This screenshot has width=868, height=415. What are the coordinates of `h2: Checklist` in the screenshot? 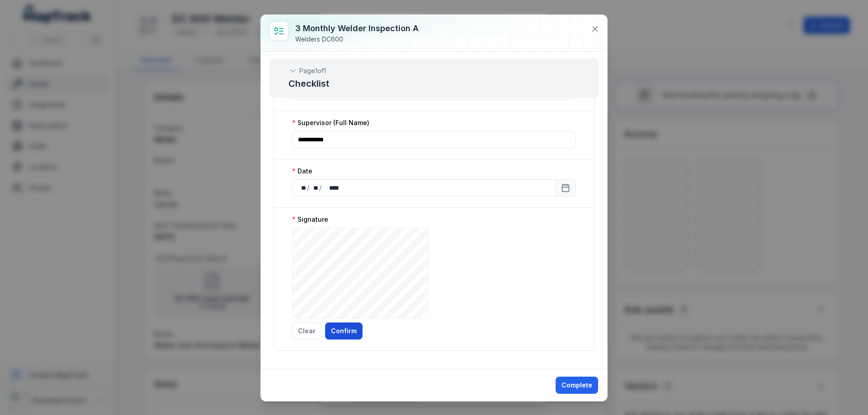 It's located at (434, 83).